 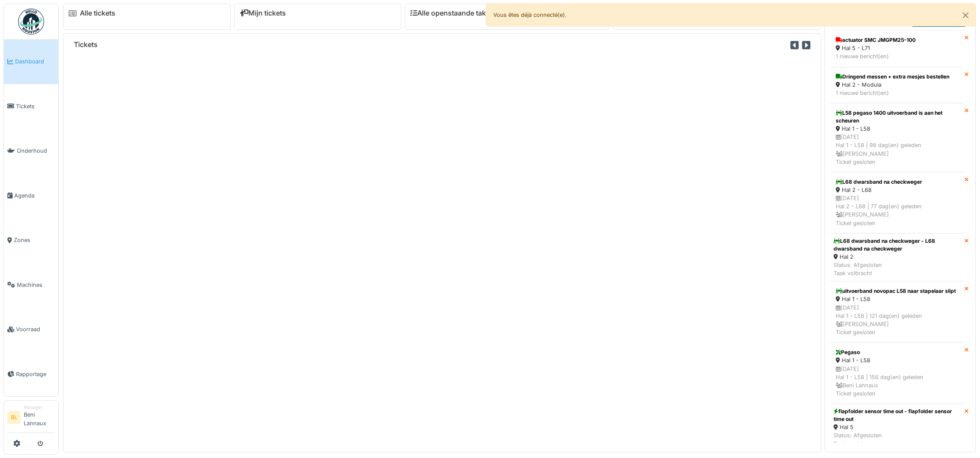 What do you see at coordinates (262, 13) in the screenshot?
I see `a: Mijn tickets` at bounding box center [262, 13].